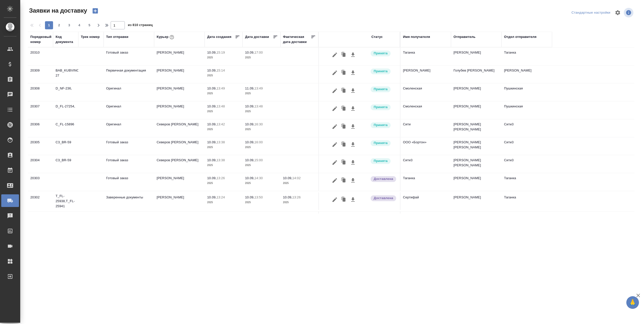 The width and height of the screenshot is (644, 324). I want to click on td: Министерство образования РФ, so click(426, 220).